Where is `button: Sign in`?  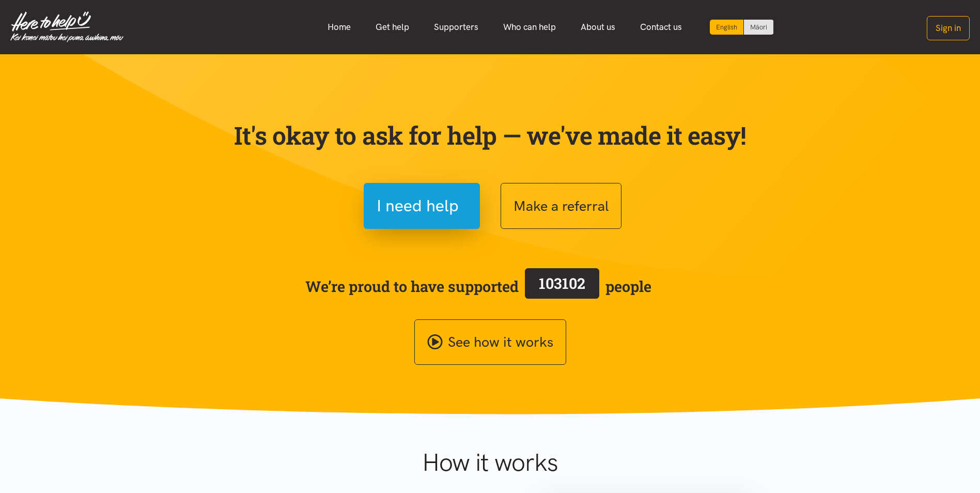
button: Sign in is located at coordinates (948, 28).